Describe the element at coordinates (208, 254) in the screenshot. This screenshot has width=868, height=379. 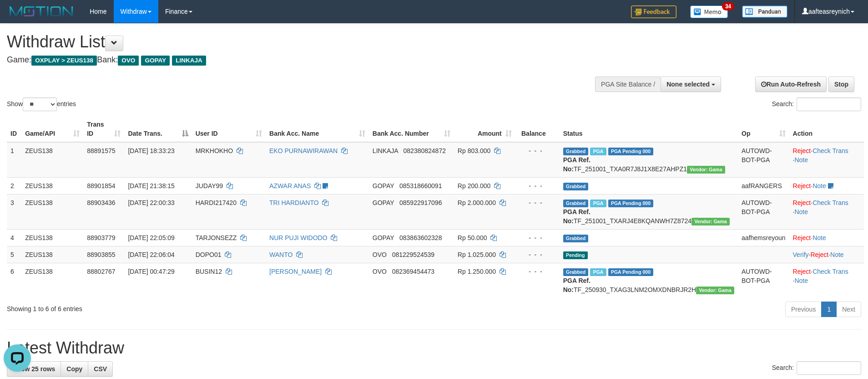
I see `span: DOPO01` at that location.